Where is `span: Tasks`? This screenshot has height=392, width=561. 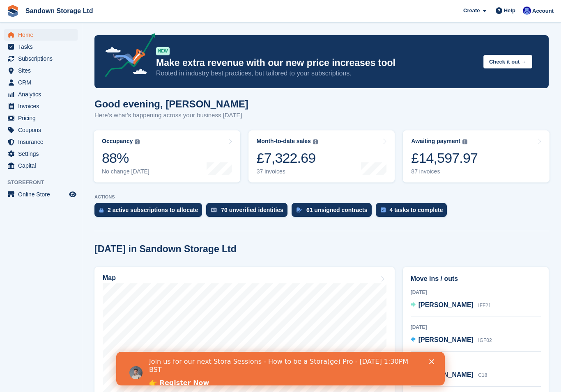
span: Tasks is located at coordinates (43, 47).